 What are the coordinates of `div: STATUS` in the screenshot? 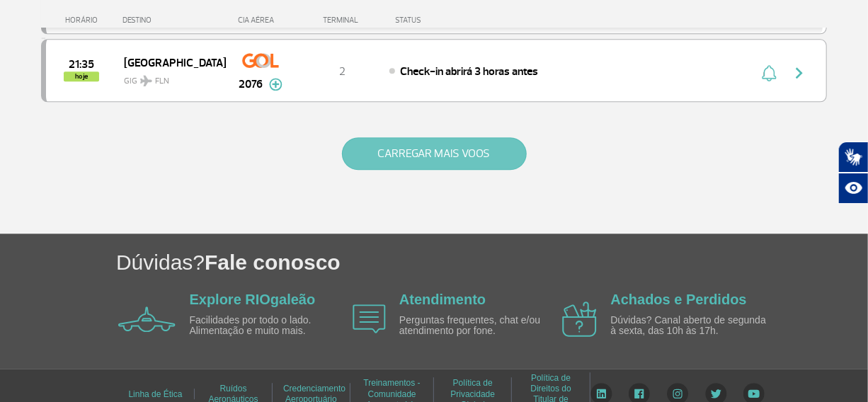 It's located at (445, 19).